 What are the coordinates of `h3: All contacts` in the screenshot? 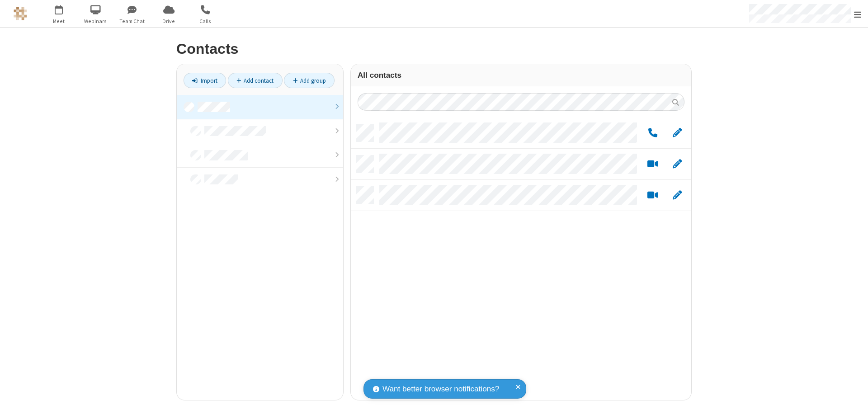 It's located at (521, 75).